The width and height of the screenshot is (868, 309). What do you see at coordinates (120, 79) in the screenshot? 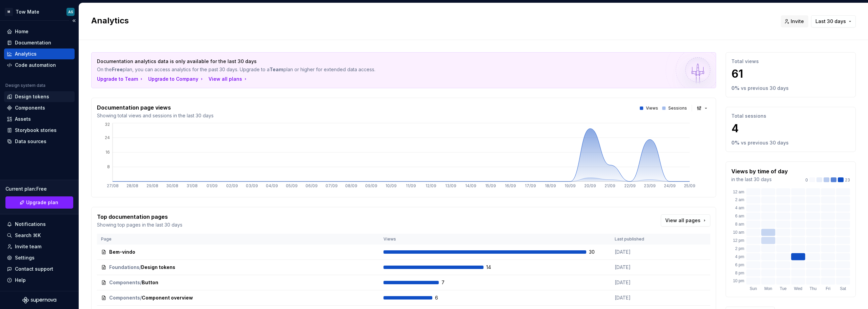
I see `button: Upgrade to Team` at bounding box center [120, 79].